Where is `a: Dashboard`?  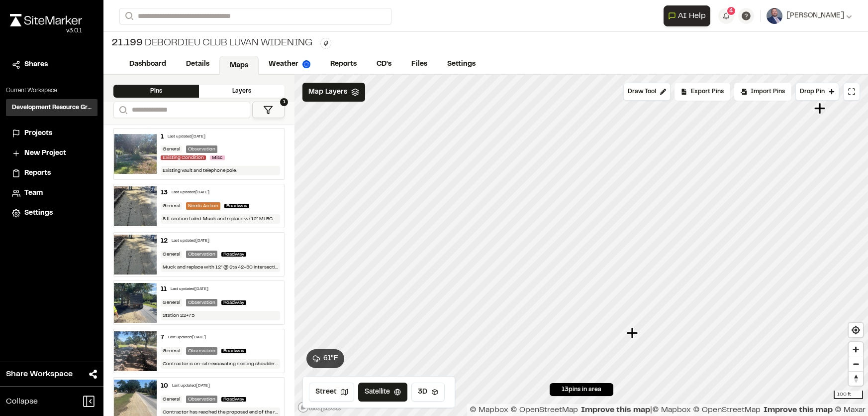
a: Dashboard is located at coordinates (147, 64).